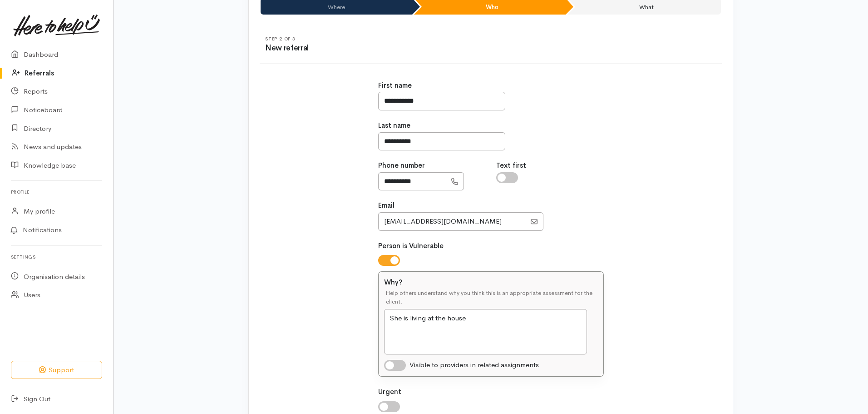 The height and width of the screenshot is (414, 868). What do you see at coordinates (474, 366) in the screenshot?
I see `div: Visible to providers in related assignments` at bounding box center [474, 366].